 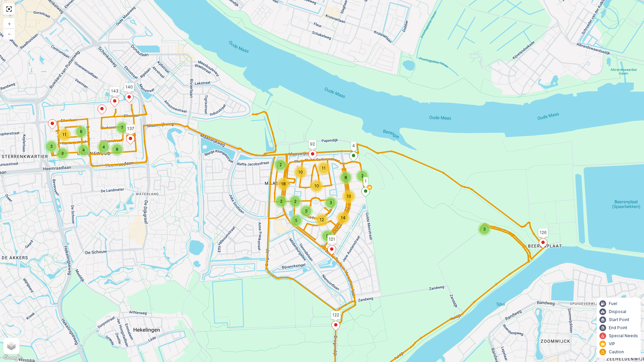 I want to click on span: 11, so click(x=323, y=168).